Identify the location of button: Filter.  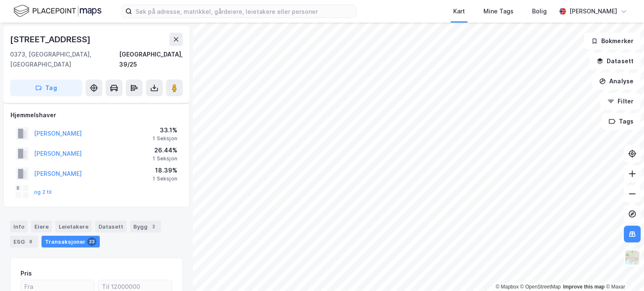
(620, 102).